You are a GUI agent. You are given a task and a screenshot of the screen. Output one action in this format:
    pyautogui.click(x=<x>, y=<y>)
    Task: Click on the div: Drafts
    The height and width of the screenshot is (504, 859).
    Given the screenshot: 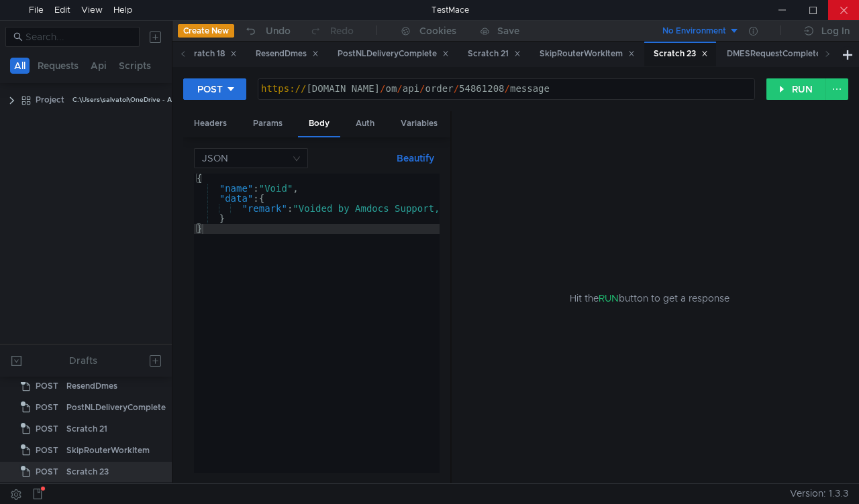 What is the action you would take?
    pyautogui.click(x=83, y=361)
    